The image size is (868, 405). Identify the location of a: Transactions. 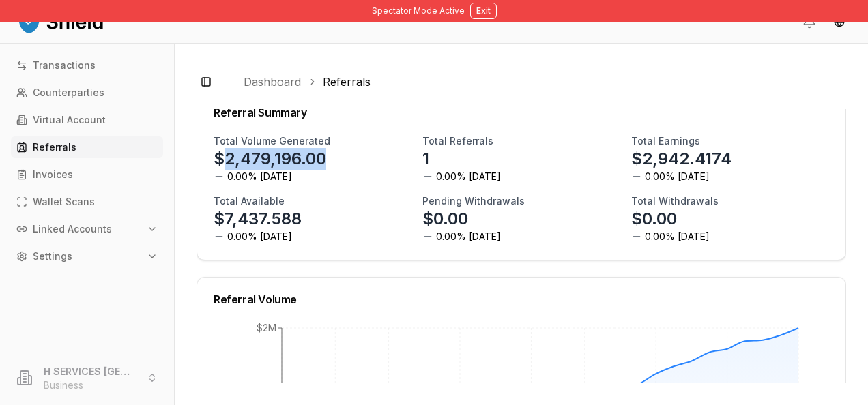
(86, 65).